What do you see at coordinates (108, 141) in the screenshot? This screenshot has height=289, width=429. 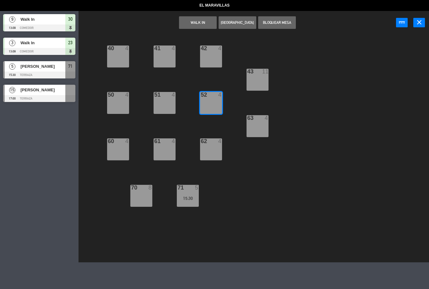 I see `div: 60` at bounding box center [108, 141].